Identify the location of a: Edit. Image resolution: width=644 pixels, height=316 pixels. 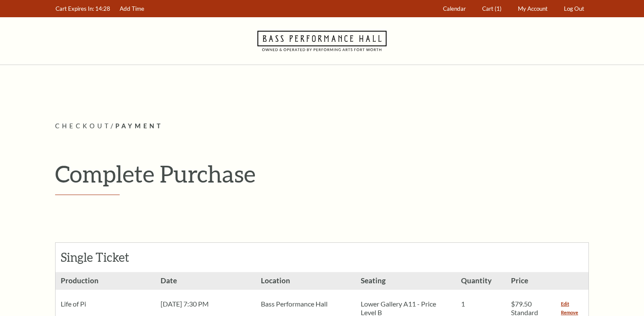
(564, 304).